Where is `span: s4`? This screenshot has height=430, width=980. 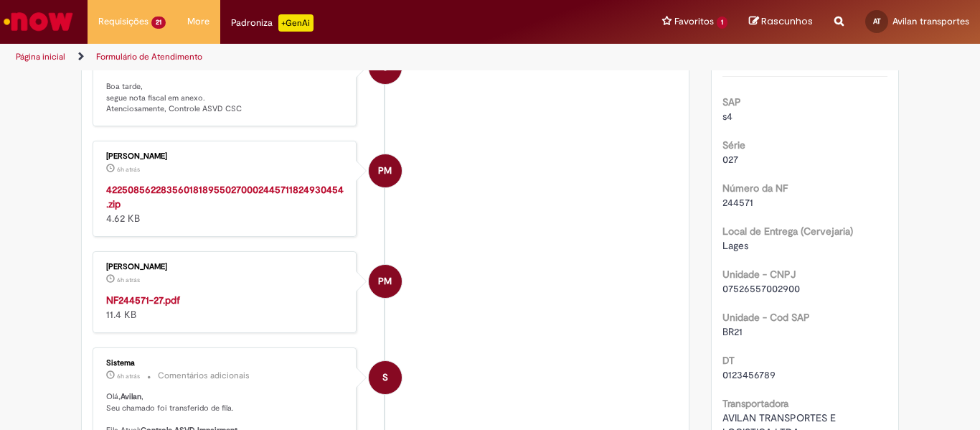 span: s4 is located at coordinates (727, 117).